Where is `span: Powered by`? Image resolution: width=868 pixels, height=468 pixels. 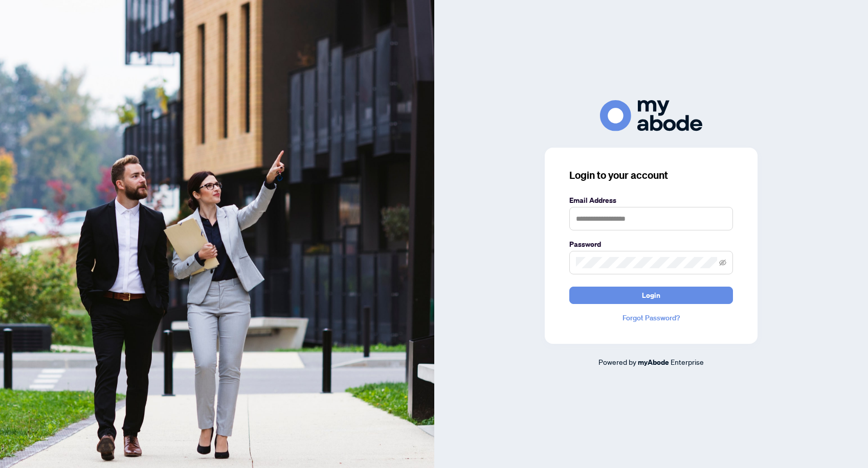
span: Powered by is located at coordinates (617, 362).